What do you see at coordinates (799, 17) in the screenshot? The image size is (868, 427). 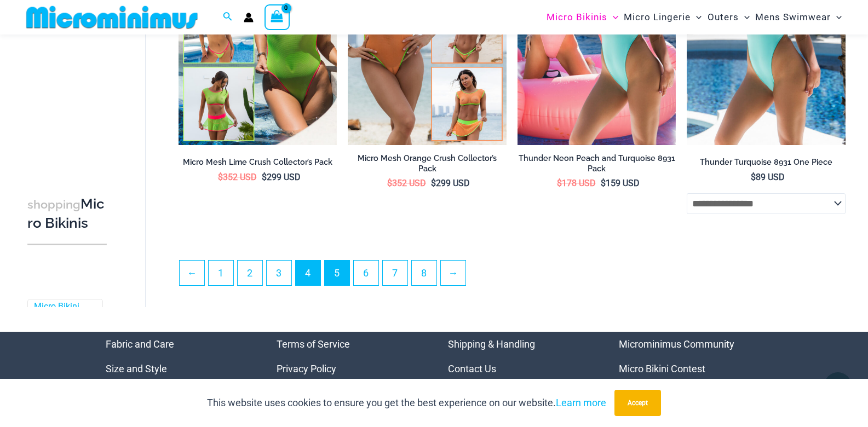 I see `a: Mens SwimwearMenu ToggleMenu Toggle` at bounding box center [799, 17].